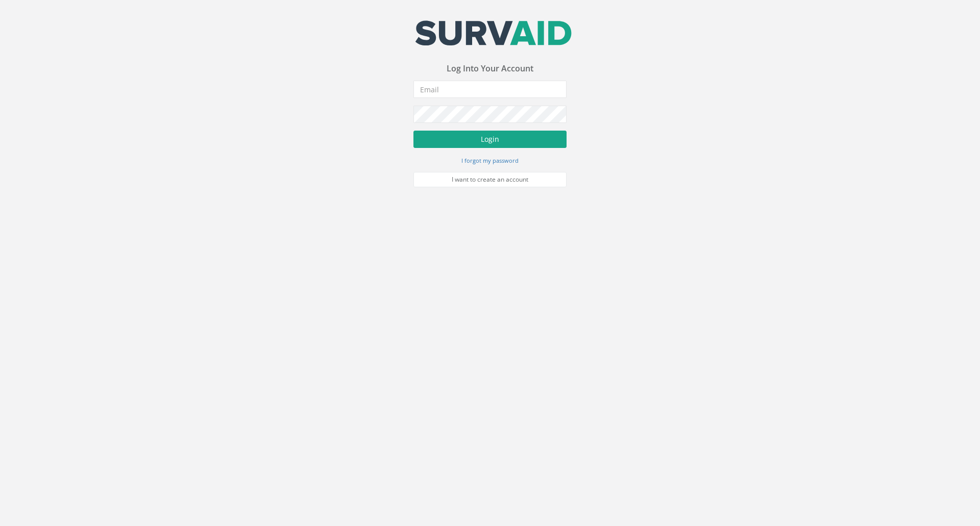 This screenshot has width=980, height=526. What do you see at coordinates (490, 69) in the screenshot?
I see `h3: Log Into Your Account` at bounding box center [490, 69].